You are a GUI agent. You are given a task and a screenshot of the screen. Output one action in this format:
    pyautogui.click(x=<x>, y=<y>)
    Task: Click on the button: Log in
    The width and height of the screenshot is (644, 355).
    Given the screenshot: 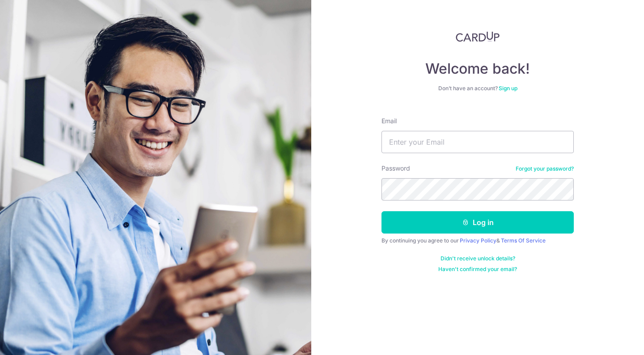 What is the action you would take?
    pyautogui.click(x=478, y=223)
    